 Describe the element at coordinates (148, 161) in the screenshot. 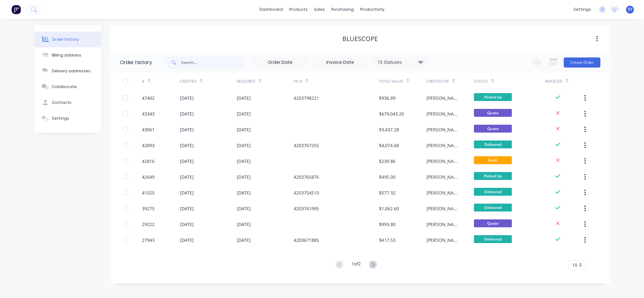

I see `div: 42816` at that location.